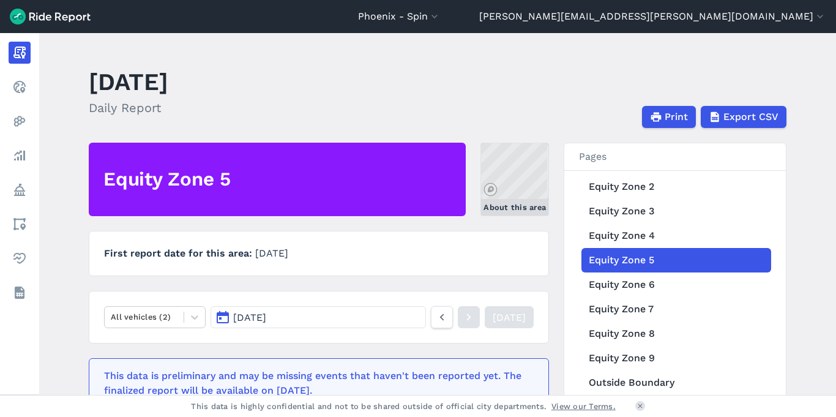 This screenshot has height=417, width=836. What do you see at coordinates (676, 117) in the screenshot?
I see `span: Print` at bounding box center [676, 117].